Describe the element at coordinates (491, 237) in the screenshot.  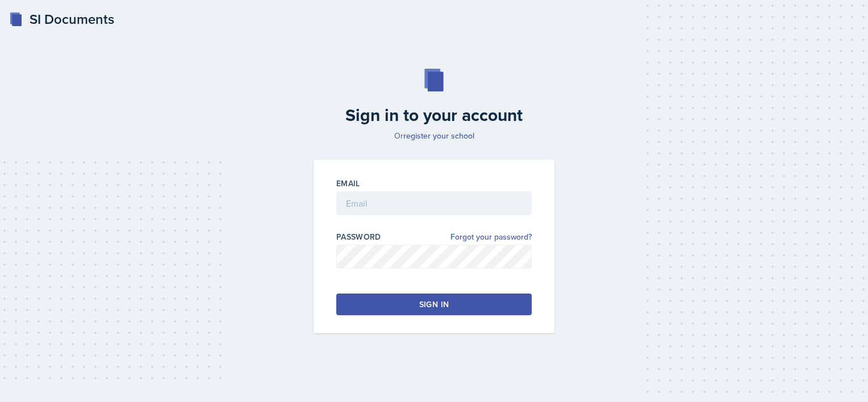
I see `a: Forgot your password?` at that location.